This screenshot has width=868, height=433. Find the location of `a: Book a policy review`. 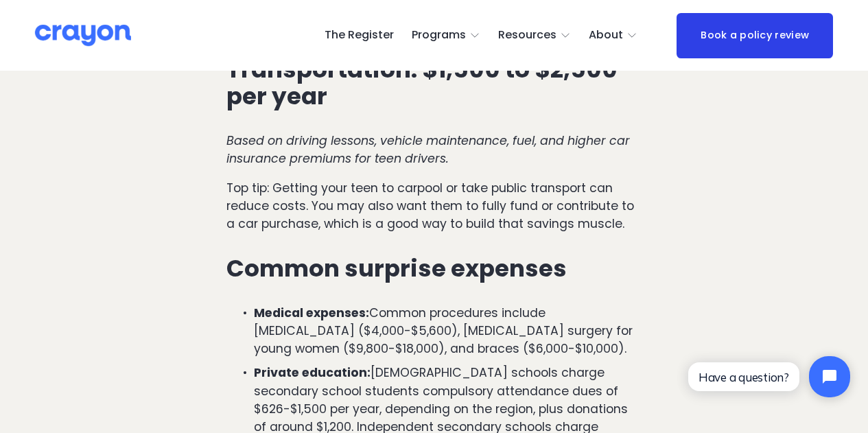

a: Book a policy review is located at coordinates (755, 36).